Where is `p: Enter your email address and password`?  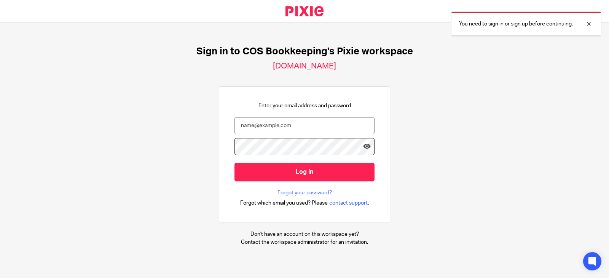
p: Enter your email address and password is located at coordinates (305, 106).